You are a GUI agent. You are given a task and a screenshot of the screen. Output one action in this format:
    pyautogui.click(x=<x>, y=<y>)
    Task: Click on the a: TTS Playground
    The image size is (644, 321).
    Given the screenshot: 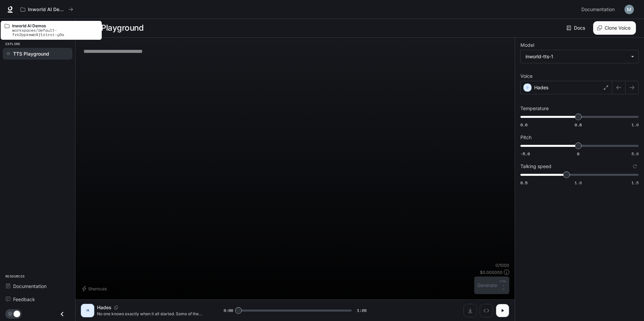 What is the action you would take?
    pyautogui.click(x=38, y=54)
    